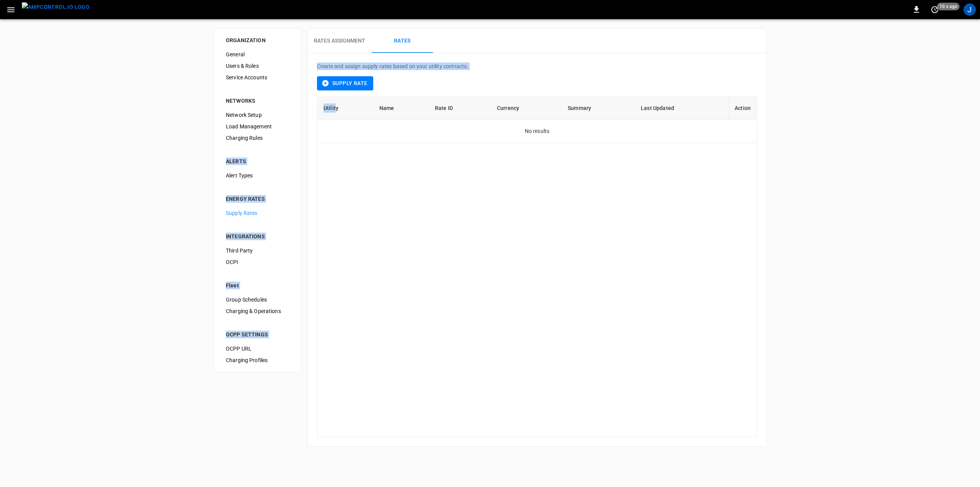 This screenshot has height=487, width=980. What do you see at coordinates (537, 66) in the screenshot?
I see `p: Create and assign supply rates based on your utility contracts.` at bounding box center [537, 66].